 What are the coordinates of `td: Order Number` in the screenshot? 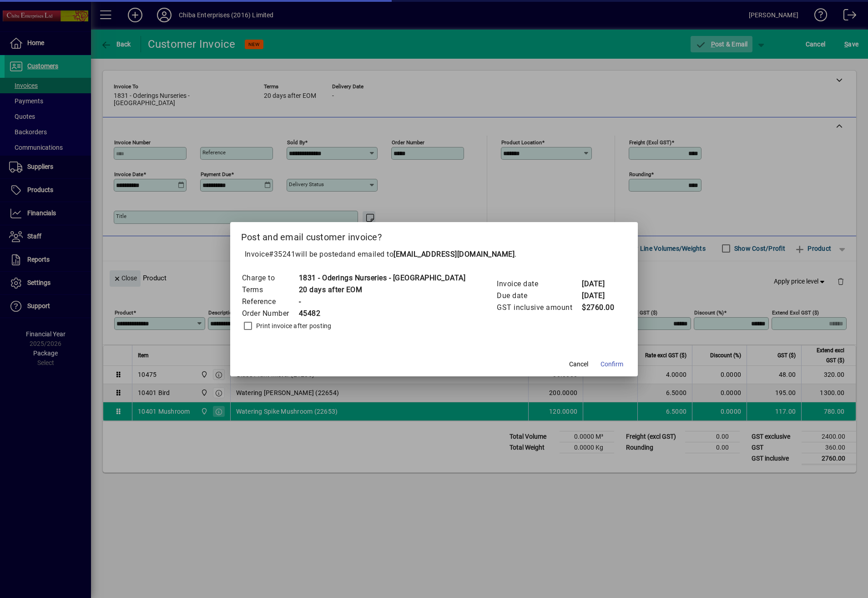 It's located at (270, 314).